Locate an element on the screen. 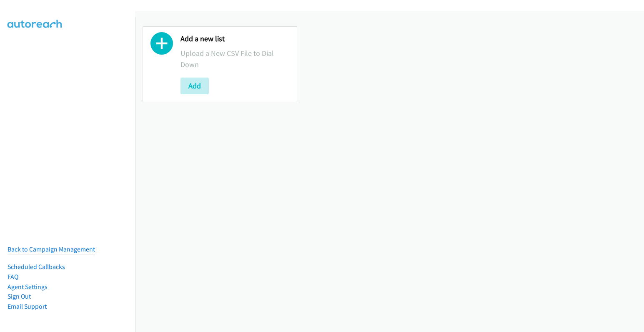 This screenshot has width=644, height=332. a: Email Support is located at coordinates (27, 306).